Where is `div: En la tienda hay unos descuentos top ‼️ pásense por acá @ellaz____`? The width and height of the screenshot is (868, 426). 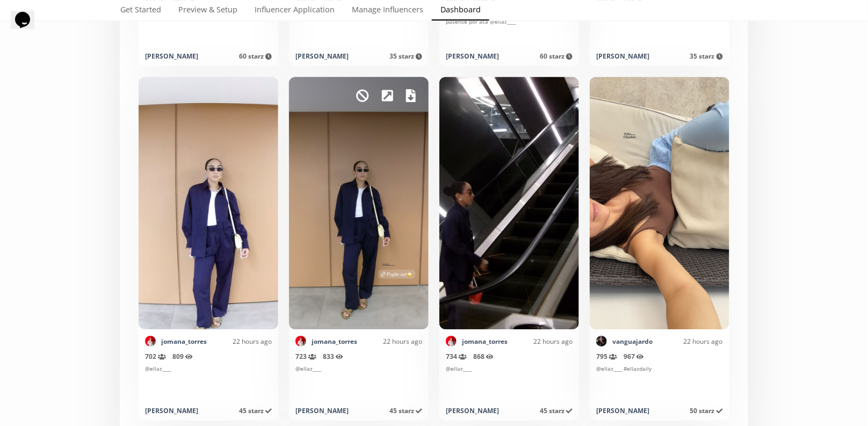
div: En la tienda hay unos descuentos top ‼️ pásense por acá @ellaz____ is located at coordinates (510, 28).